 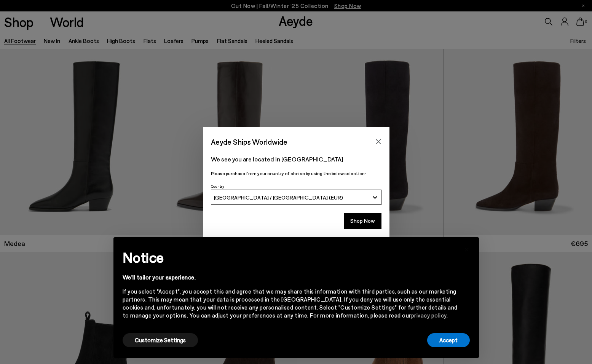 What do you see at coordinates (290, 303) in the screenshot?
I see `div: If you select "Accept", you accept this and agree that we may share this information with third p...` at bounding box center [290, 303].